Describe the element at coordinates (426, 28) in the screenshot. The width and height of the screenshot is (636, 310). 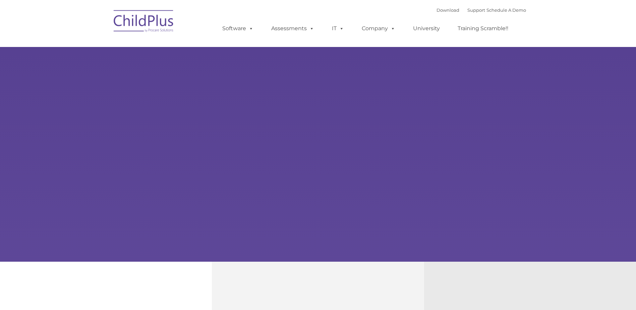
I see `a: University` at that location.